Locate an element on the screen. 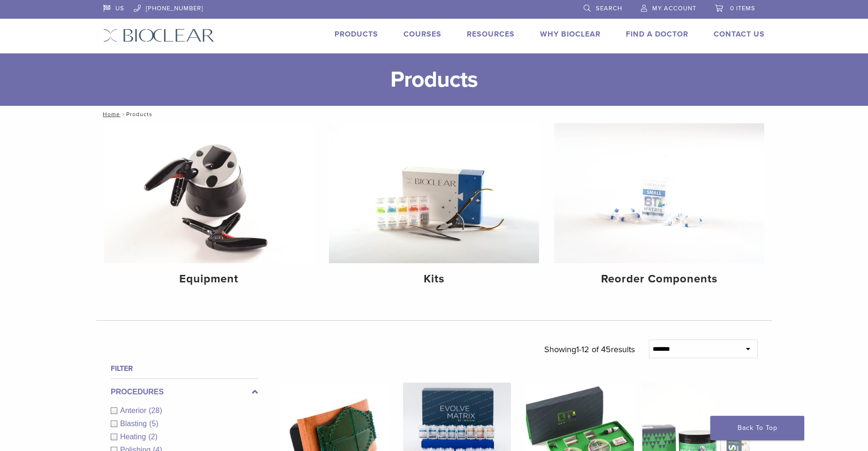 Image resolution: width=868 pixels, height=451 pixels. a: Kits is located at coordinates (434, 208).